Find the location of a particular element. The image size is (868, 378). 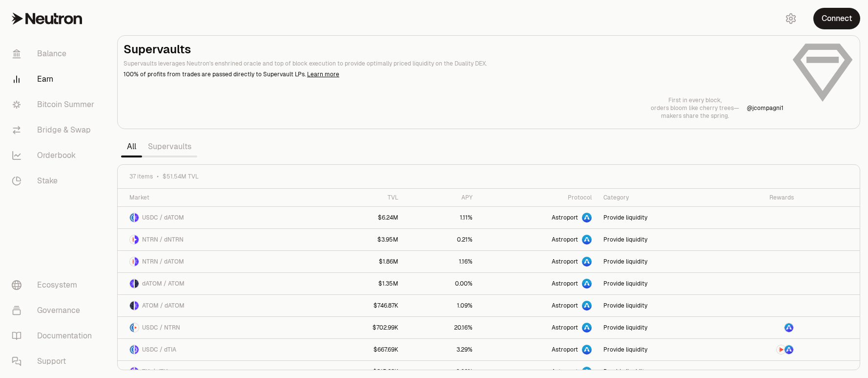

span: NTRN / dATOM is located at coordinates (163, 261).